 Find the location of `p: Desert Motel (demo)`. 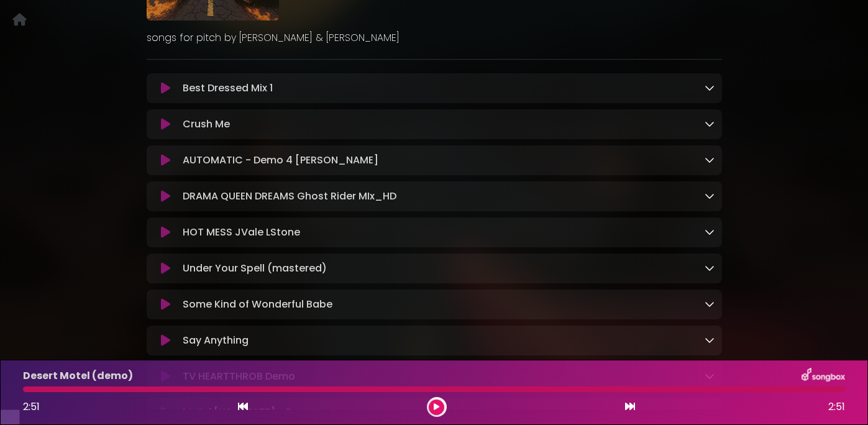

p: Desert Motel (demo) is located at coordinates (77, 376).